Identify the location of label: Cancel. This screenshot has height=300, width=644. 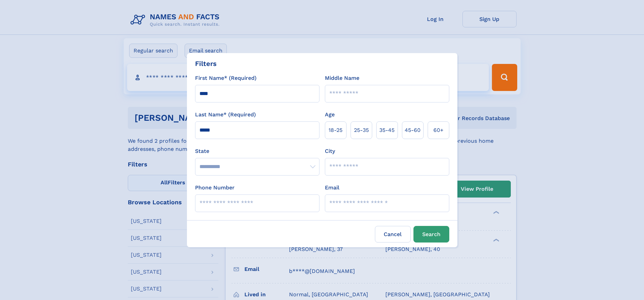
(393, 234).